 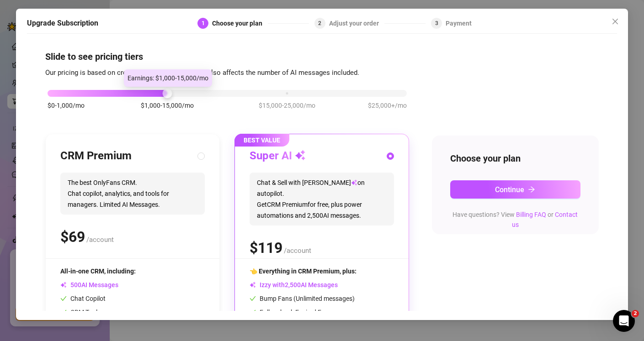 What do you see at coordinates (83, 299) in the screenshot?
I see `span: Chat Copilot` at bounding box center [83, 299].